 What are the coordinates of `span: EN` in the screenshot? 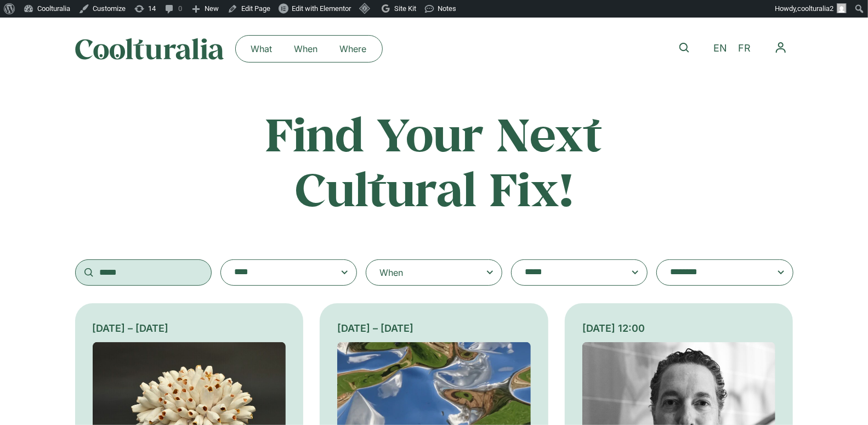 It's located at (720, 48).